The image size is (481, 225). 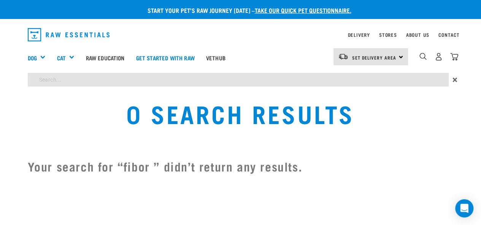 What do you see at coordinates (240, 35) in the screenshot?
I see `nav: dropdown navigation` at bounding box center [240, 35].